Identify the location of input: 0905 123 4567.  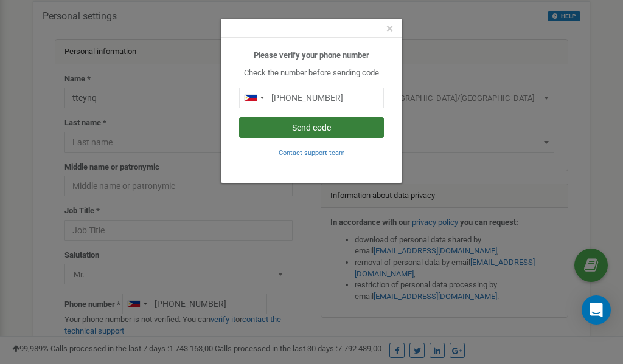
(311, 98).